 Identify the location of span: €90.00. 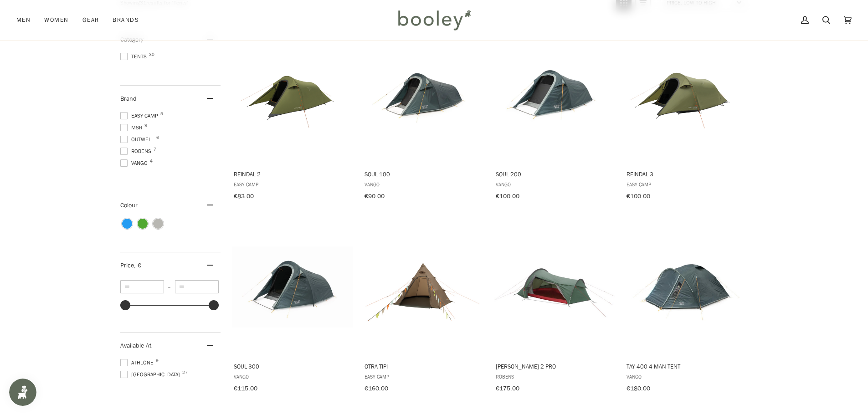
(374, 196).